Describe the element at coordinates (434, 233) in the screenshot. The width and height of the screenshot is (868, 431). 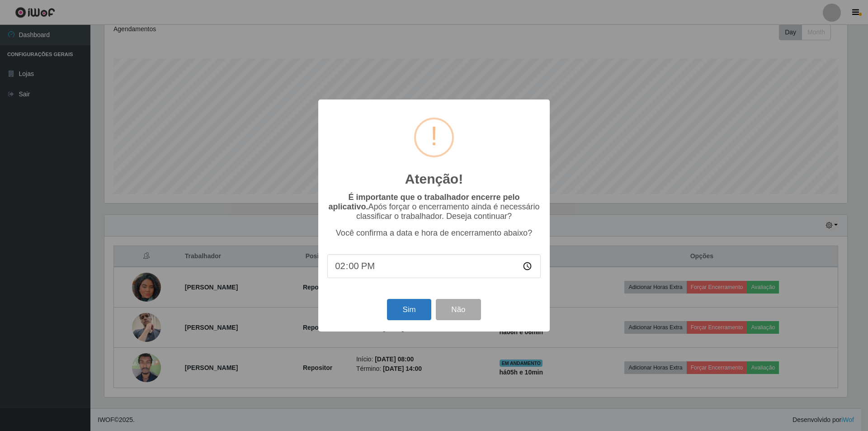
I see `p: Você confirma a data e hora de encerramento abaixo?` at that location.